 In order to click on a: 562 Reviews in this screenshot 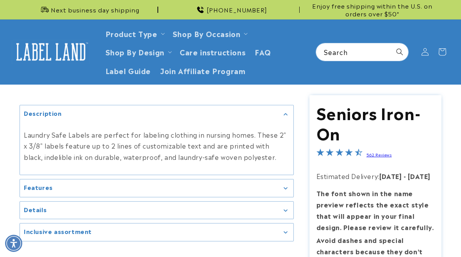, I will do `click(379, 155)`.